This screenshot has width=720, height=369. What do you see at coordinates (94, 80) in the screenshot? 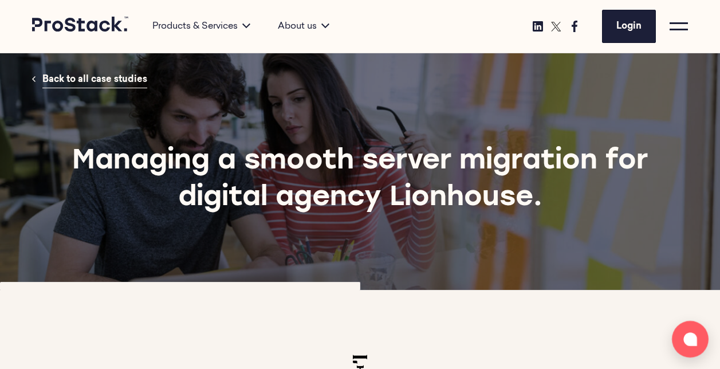
I see `a: Back to all case studies` at bounding box center [94, 80].